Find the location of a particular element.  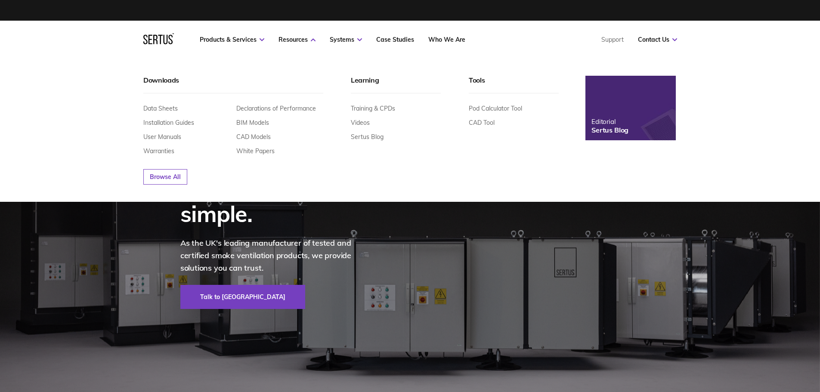

a: Data Sheets is located at coordinates (161, 108).